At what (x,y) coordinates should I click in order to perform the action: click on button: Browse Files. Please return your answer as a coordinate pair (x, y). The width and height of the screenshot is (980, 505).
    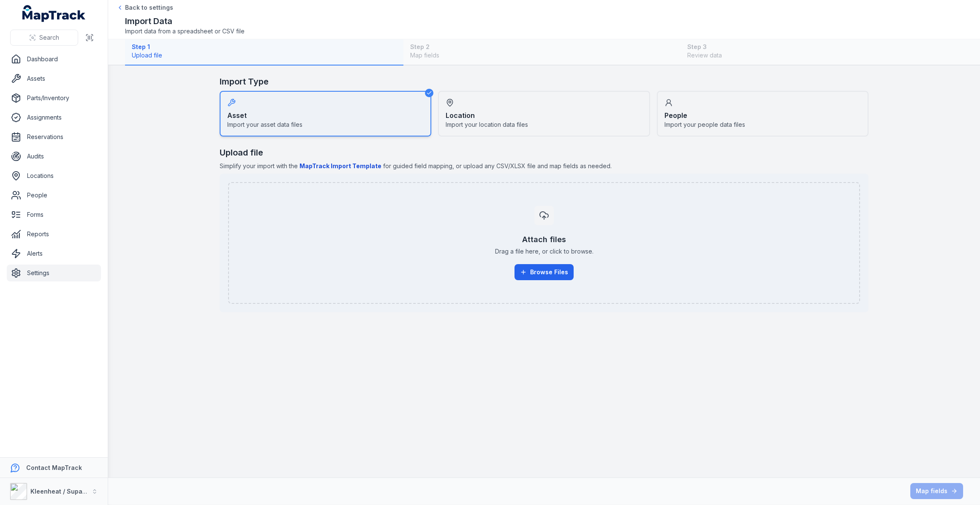
    Looking at the image, I should click on (545, 272).